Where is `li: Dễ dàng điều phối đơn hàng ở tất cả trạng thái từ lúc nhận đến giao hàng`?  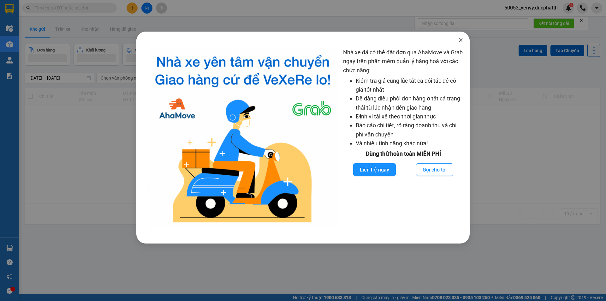
li: Dễ dàng điều phối đơn hàng ở tất cả trạng thái từ lúc nhận đến giao hàng is located at coordinates (410, 103).